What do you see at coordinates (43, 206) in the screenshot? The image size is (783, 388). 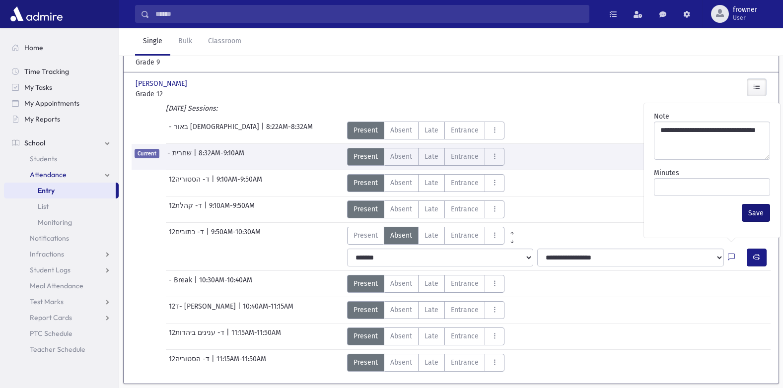 I see `span: List` at bounding box center [43, 206].